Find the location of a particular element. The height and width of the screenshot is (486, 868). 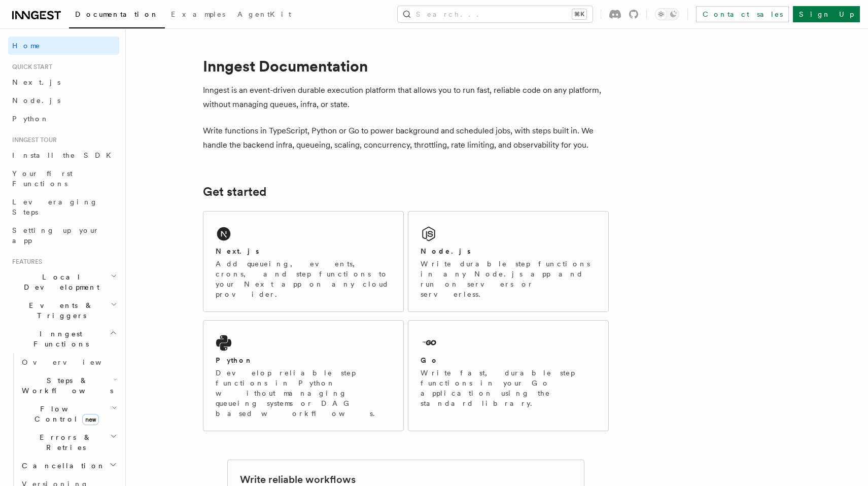

a: Documentation is located at coordinates (117, 15).